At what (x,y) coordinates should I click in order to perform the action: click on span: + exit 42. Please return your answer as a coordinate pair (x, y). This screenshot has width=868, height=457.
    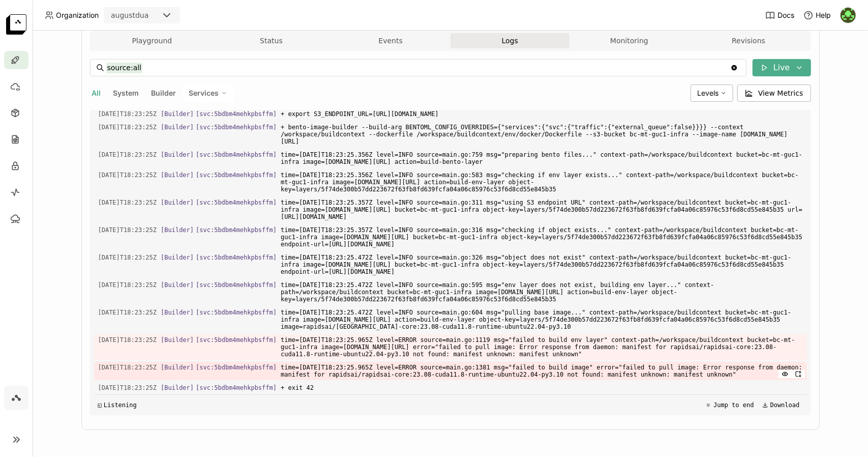
    Looking at the image, I should click on (542, 388).